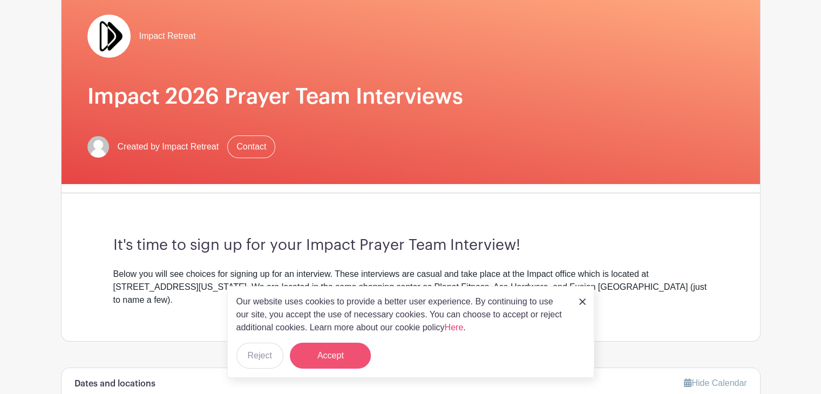 The height and width of the screenshot is (394, 821). What do you see at coordinates (98, 147) in the screenshot?
I see `img: default-ce2991bfa6775e67f084385cd625a349d9dcbb7a52a09fb2fda1e96e2d18dcdb.png` at bounding box center [98, 147].